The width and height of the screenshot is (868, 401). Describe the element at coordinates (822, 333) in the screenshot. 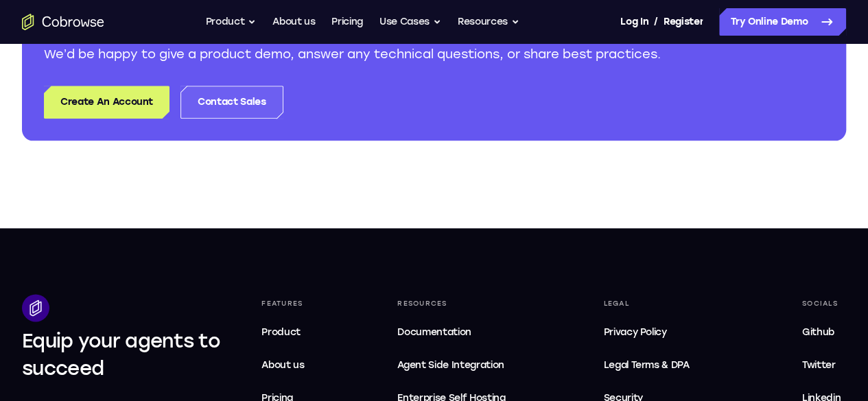

I see `a: Github` at that location.